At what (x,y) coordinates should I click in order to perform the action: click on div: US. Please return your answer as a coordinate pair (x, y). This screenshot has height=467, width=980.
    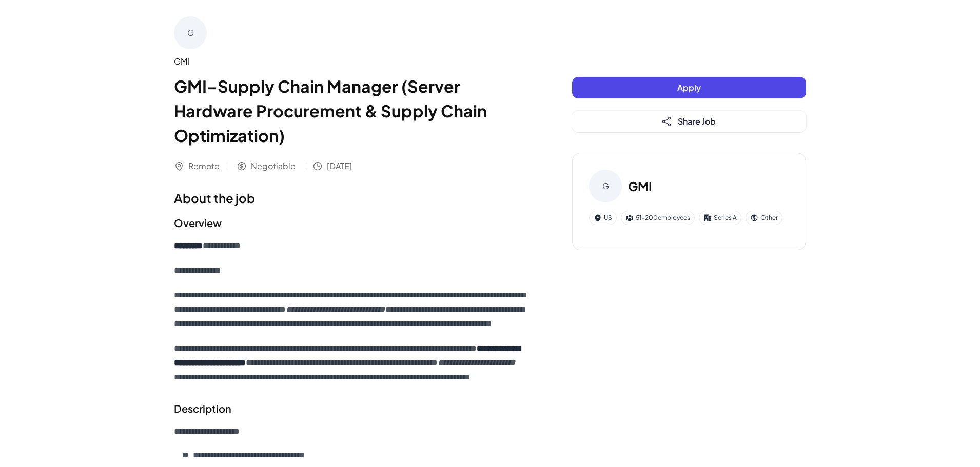
    Looking at the image, I should click on (603, 218).